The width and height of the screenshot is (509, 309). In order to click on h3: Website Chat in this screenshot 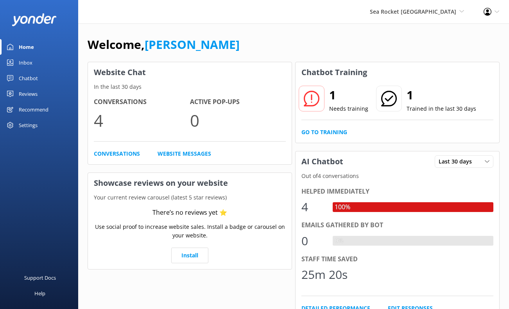, I will do `click(190, 72)`.